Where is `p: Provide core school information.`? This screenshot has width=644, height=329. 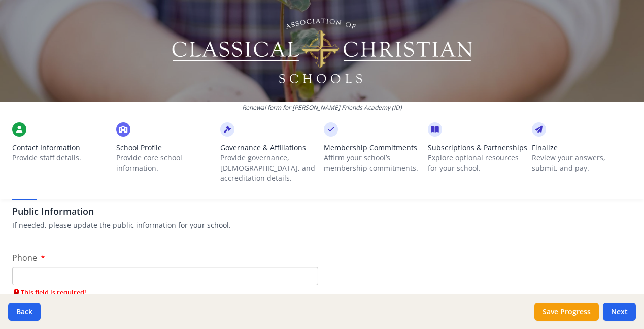 p: Provide core school information. is located at coordinates (166, 163).